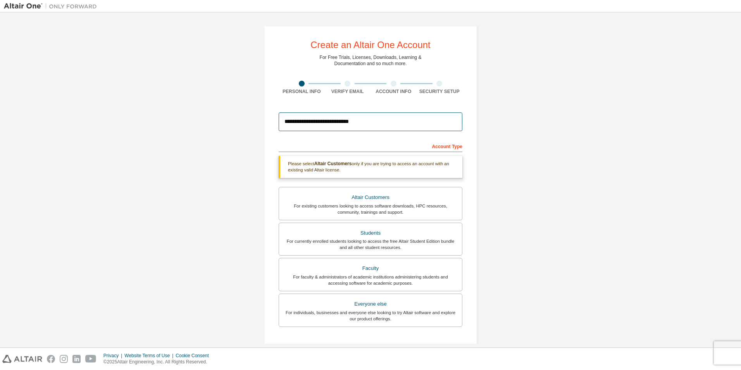 The image size is (741, 370). What do you see at coordinates (370, 45) in the screenshot?
I see `div: Create an Altair One Account` at bounding box center [370, 45].